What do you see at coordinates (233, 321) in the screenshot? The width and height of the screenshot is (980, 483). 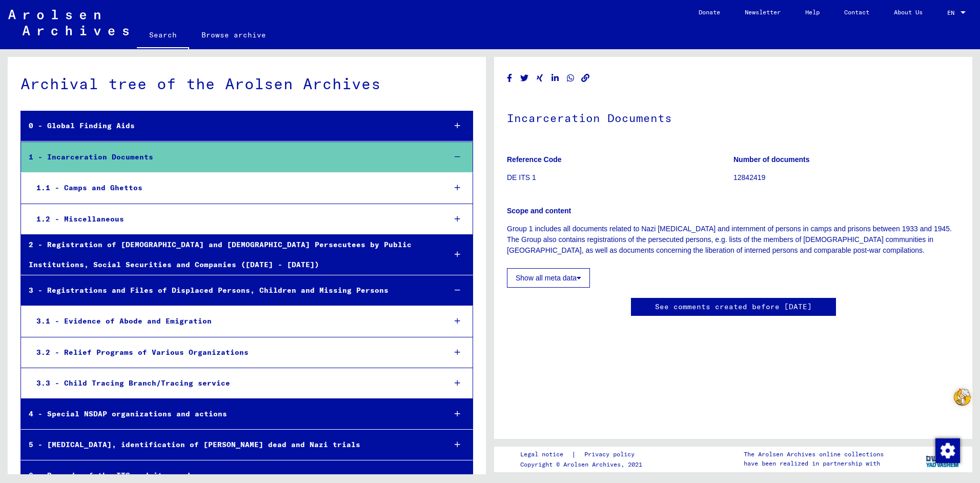 I see `div: 3.1 - Evidence of Abode and Emigration` at bounding box center [233, 321].